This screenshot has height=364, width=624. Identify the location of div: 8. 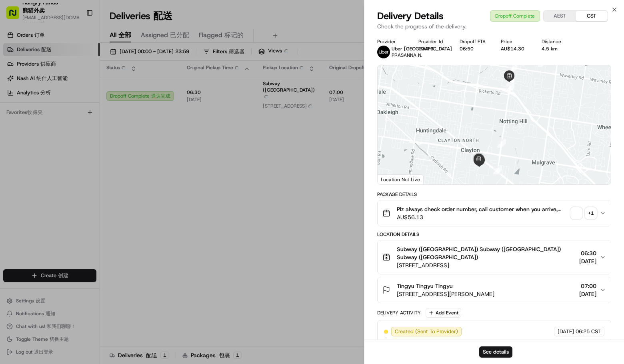
(510, 88).